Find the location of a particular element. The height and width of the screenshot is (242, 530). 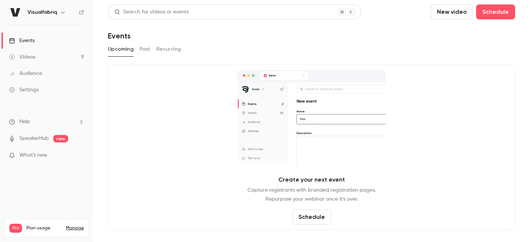

div: Settings is located at coordinates (24, 90).